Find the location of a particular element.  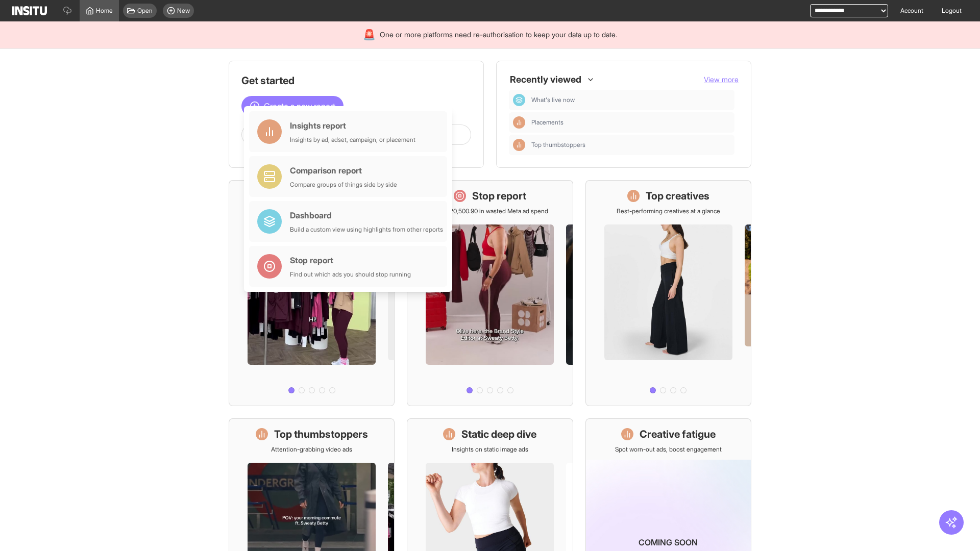

h1: Static deep dive is located at coordinates (498, 435).